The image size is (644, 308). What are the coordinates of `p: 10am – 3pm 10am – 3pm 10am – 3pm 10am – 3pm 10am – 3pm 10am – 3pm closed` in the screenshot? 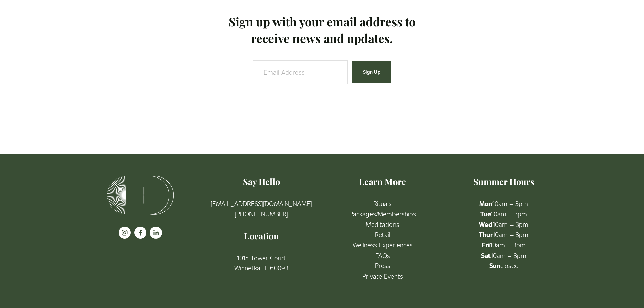 It's located at (504, 234).